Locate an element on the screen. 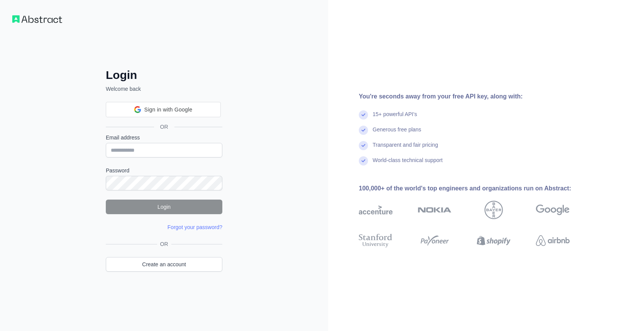  div: World-class technical support is located at coordinates (407, 164).